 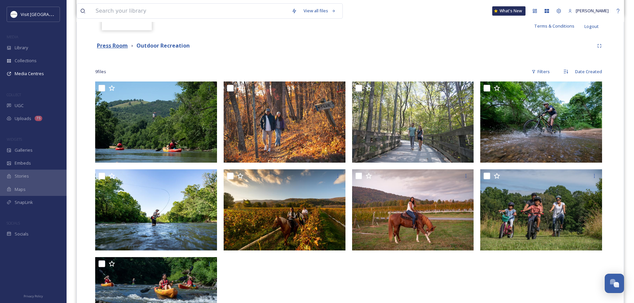 I want to click on span: Uploads, so click(x=23, y=118).